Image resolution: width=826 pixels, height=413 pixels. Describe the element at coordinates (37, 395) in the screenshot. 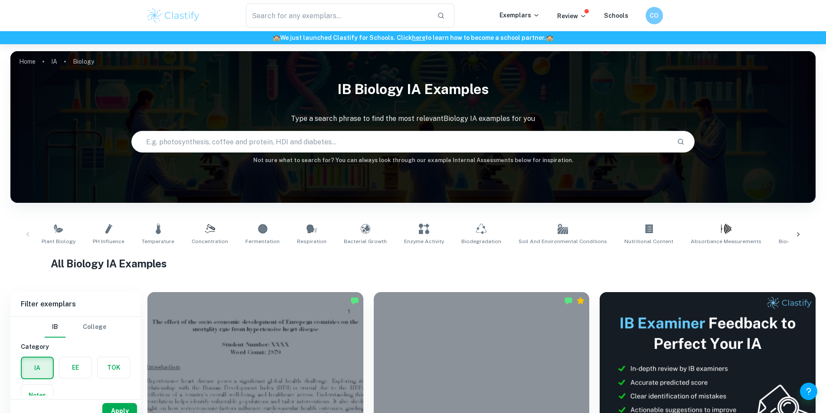

I see `button: Notes` at that location.